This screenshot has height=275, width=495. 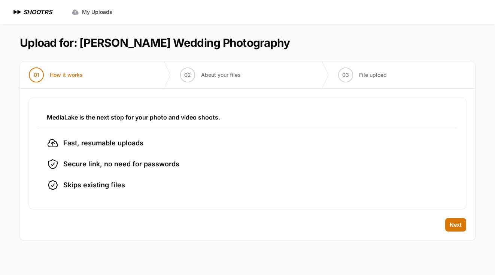 What do you see at coordinates (345, 75) in the screenshot?
I see `span: 03` at bounding box center [345, 75].